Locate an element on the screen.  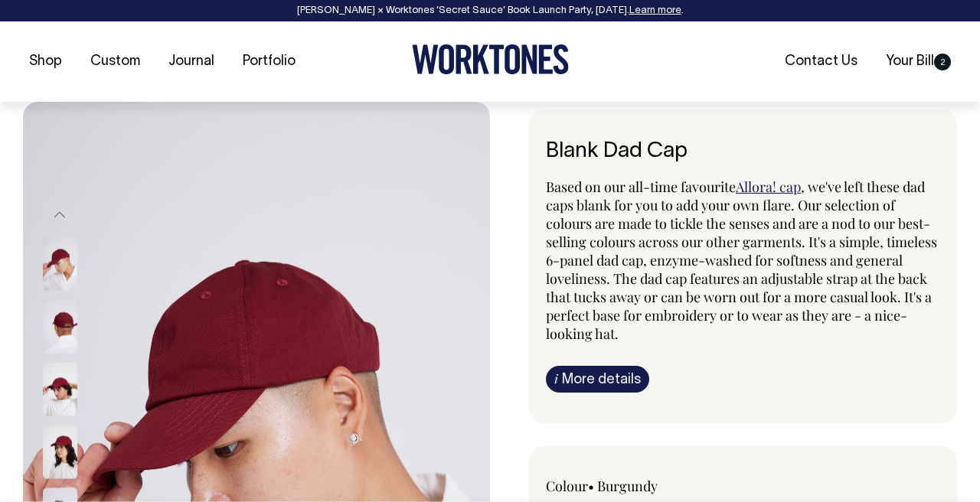
h6: Blank Dad Cap is located at coordinates (743, 152).